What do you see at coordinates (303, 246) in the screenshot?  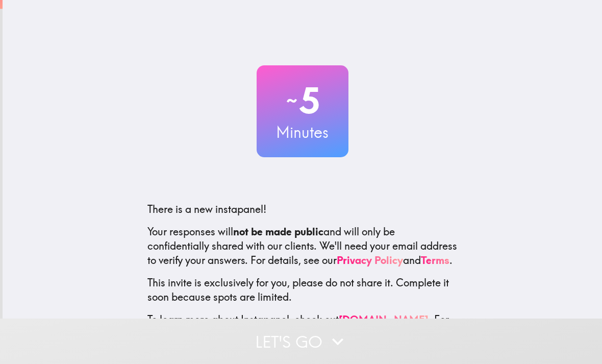 I see `p: Your responses will and will only be confidentially shared with our clients. We'll need your emai...` at bounding box center [303, 246].